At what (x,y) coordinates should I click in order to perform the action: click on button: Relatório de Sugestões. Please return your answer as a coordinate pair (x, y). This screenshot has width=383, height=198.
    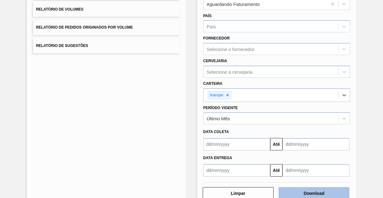
    Looking at the image, I should click on (106, 46).